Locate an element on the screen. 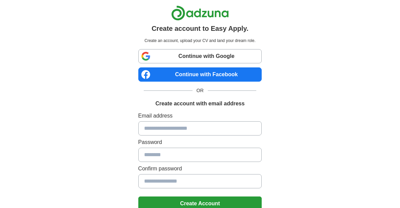 Image resolution: width=400 pixels, height=208 pixels. a: Continue with Facebook is located at coordinates (200, 75).